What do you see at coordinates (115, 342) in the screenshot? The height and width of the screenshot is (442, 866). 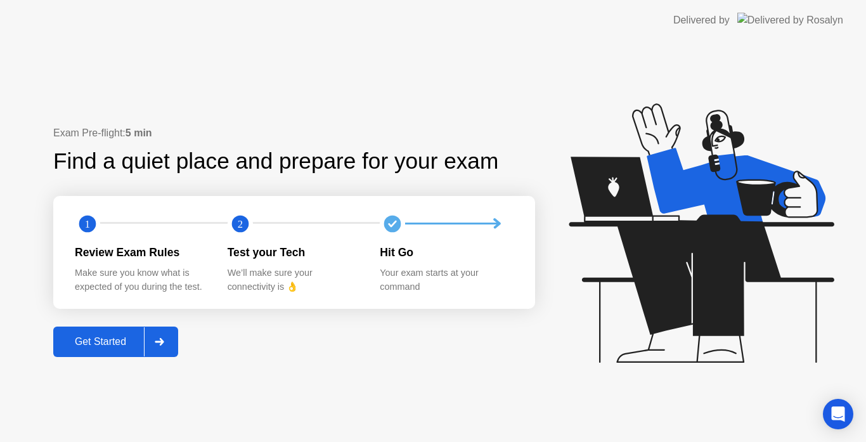 I see `button: Get Started` at bounding box center [115, 342].